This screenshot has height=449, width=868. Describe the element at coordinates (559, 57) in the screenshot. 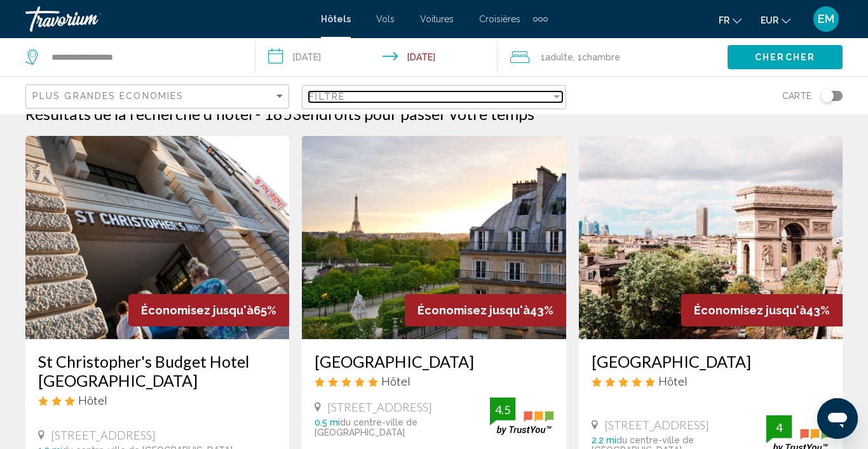

I see `span: Adulte` at that location.